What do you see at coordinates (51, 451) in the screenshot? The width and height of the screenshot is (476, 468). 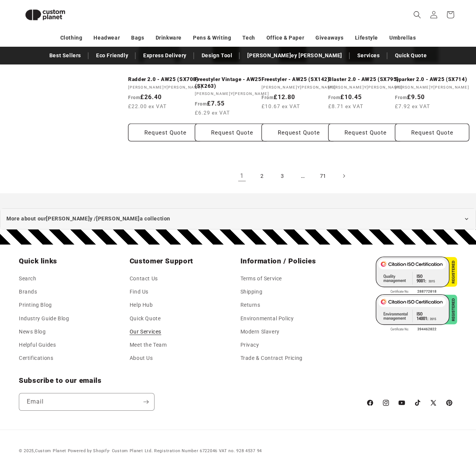 I see `a: Custom Planet` at bounding box center [51, 451].